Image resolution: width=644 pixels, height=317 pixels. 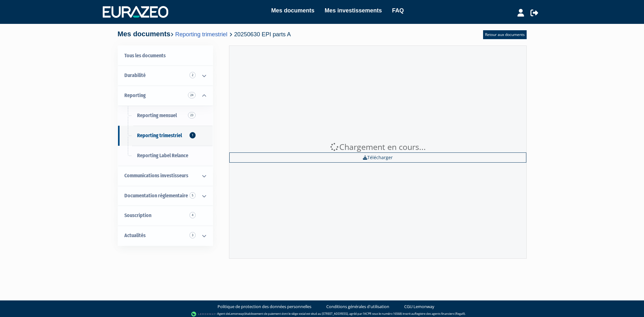 What do you see at coordinates (353, 10) in the screenshot?
I see `a: Mes investissements` at bounding box center [353, 10].